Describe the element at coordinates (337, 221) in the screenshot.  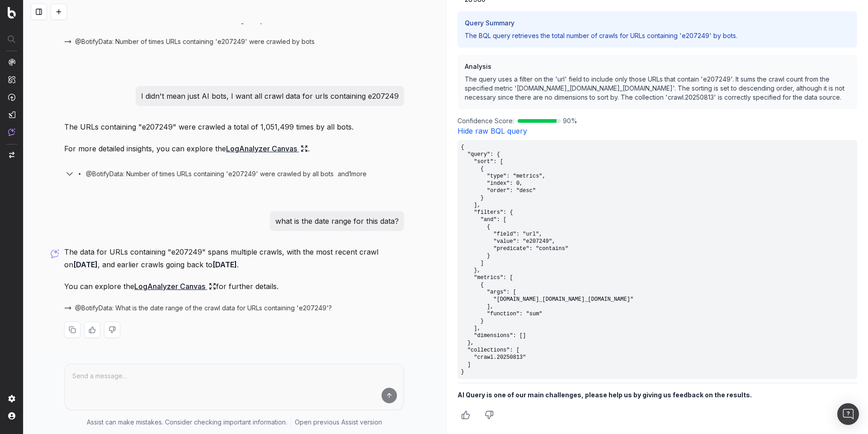
I see `p: what is the date range for this data?` at that location.